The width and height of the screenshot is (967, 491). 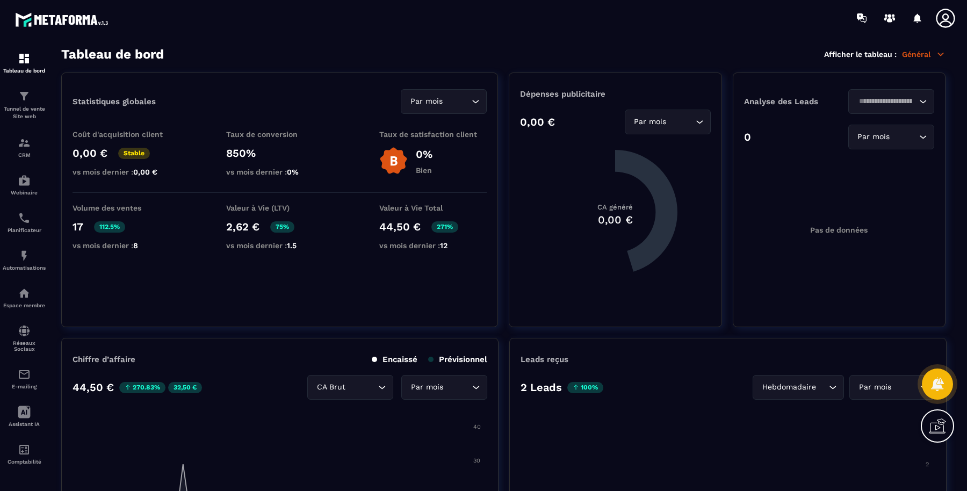 What do you see at coordinates (24, 462) in the screenshot?
I see `p: Comptabilité` at bounding box center [24, 462].